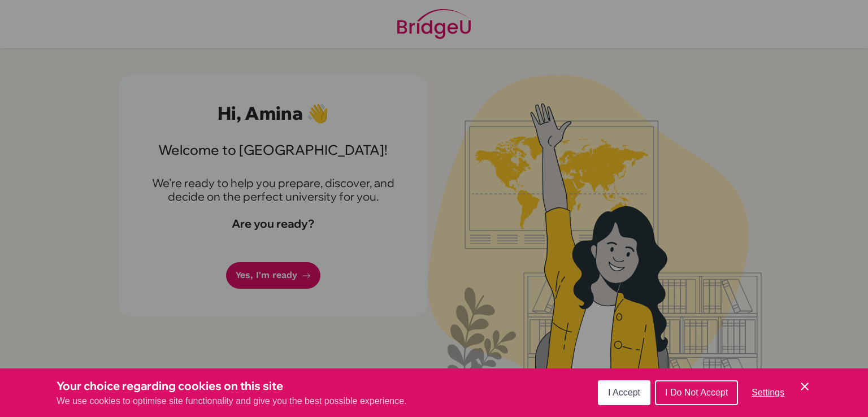 The height and width of the screenshot is (417, 868). I want to click on p: We use cookies to optimise site functionality and give you the best possible experience., so click(231, 401).